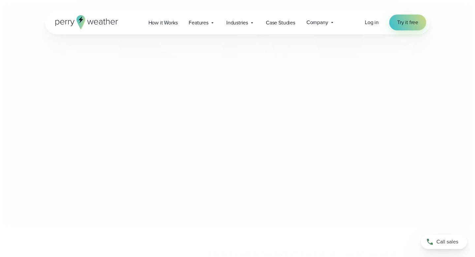 This screenshot has width=475, height=257. What do you see at coordinates (237, 23) in the screenshot?
I see `span: Industries` at bounding box center [237, 23].